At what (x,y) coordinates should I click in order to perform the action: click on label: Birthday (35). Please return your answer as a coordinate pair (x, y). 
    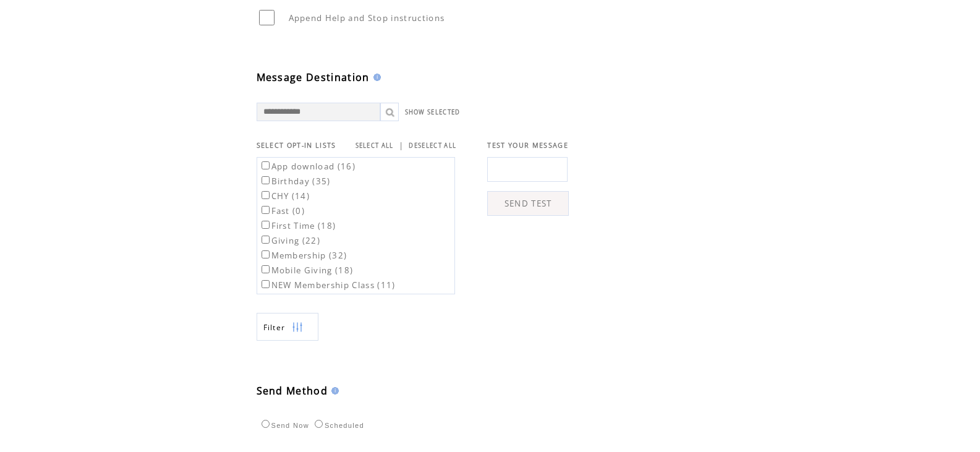
    Looking at the image, I should click on (295, 181).